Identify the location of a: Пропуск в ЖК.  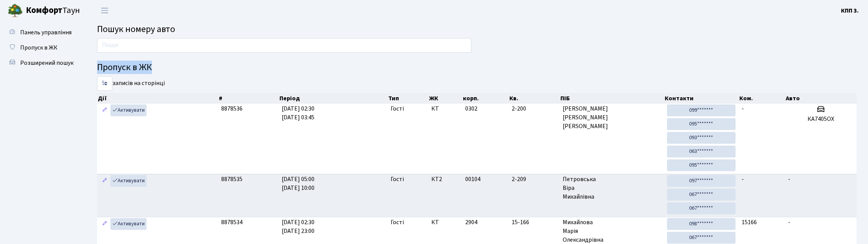
(42, 48).